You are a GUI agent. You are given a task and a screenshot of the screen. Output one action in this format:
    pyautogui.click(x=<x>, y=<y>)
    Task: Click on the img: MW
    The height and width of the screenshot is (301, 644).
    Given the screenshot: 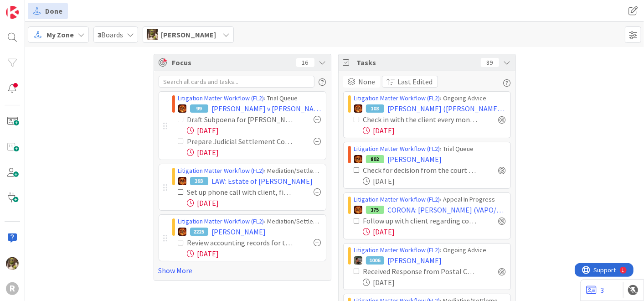 What is the action you would take?
    pyautogui.click(x=358, y=261)
    